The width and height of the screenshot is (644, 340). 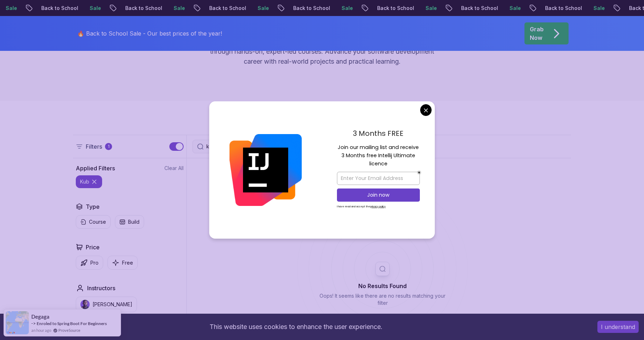 I want to click on button: Pro, so click(x=89, y=263).